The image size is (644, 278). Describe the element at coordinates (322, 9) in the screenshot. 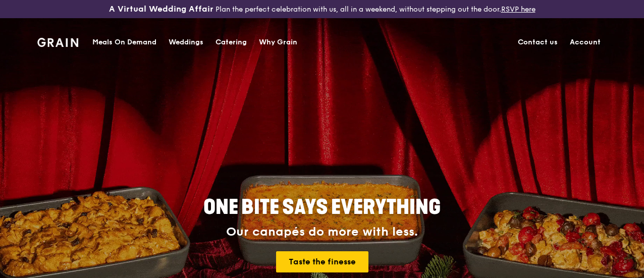

I see `div: Plan the perfect celebration with us, all in a weekend, without stepping out the door.` at that location.